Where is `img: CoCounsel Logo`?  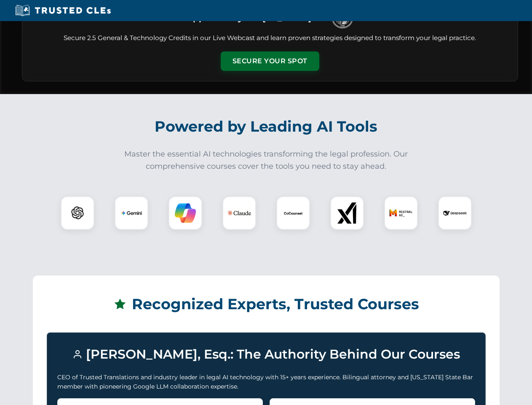 img: CoCounsel Logo is located at coordinates (293, 213).